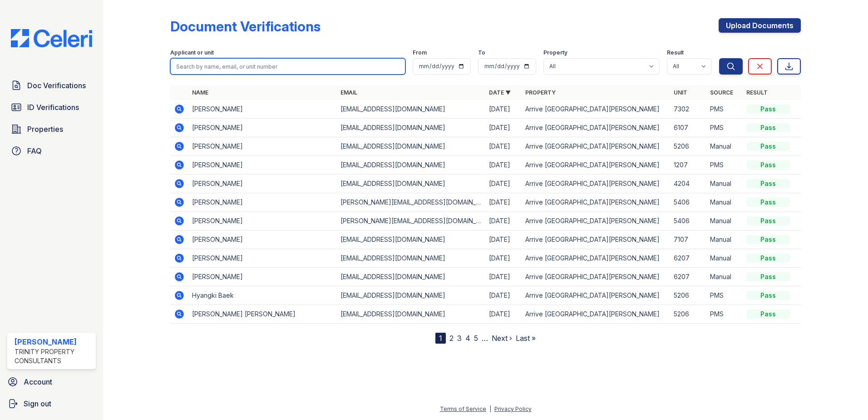 The image size is (868, 420). Describe the element at coordinates (35, 151) in the screenshot. I see `span: FAQ` at that location.